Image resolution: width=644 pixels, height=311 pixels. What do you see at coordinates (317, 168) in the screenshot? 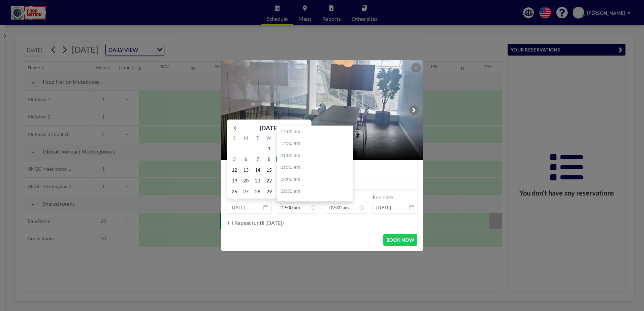
I see `div: 01:30 am` at bounding box center [317, 168].